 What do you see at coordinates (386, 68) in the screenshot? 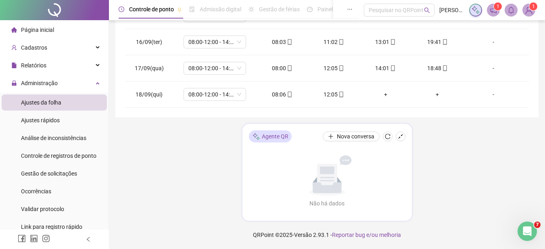
I see `div: 14:01` at bounding box center [386, 68].